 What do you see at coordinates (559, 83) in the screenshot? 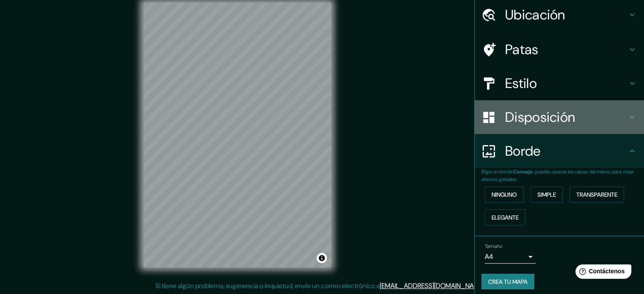
I see `div: Estilo` at bounding box center [559, 83].